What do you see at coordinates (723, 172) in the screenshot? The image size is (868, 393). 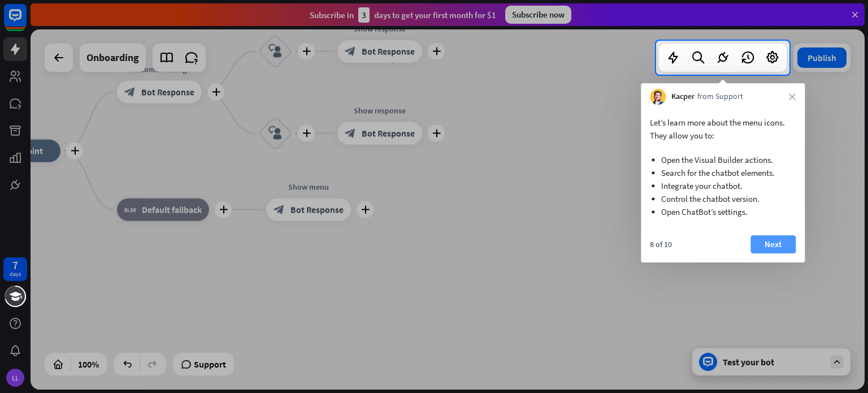 I see `li: Search for the chatbot elements.` at bounding box center [723, 172].